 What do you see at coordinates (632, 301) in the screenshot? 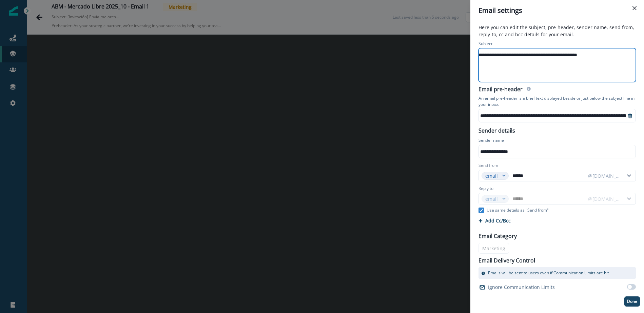
I see `p: Done` at bounding box center [632, 301].